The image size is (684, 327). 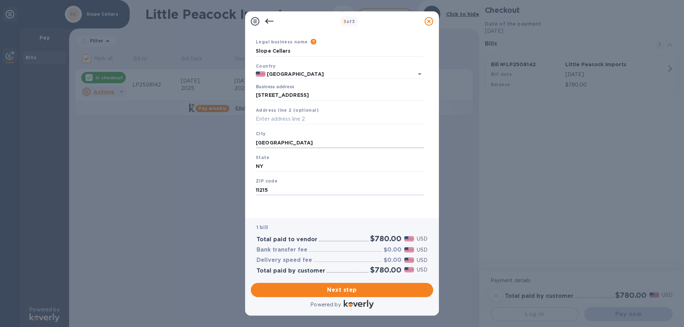 I want to click on p: Powered by, so click(x=325, y=305).